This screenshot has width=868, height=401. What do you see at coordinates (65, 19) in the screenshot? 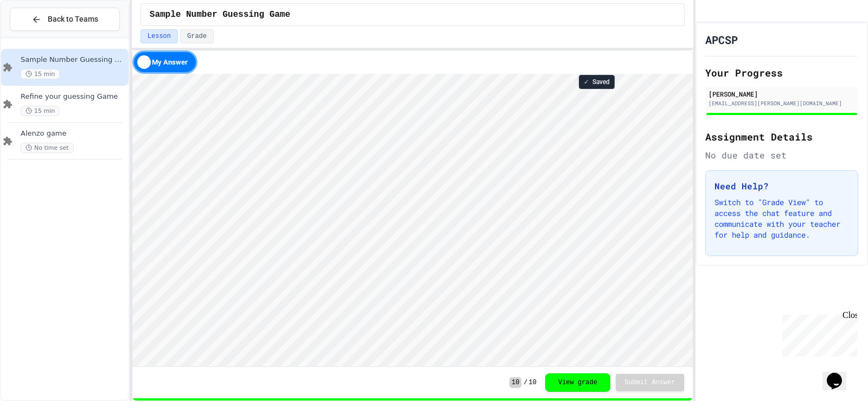
I see `button: Back to Teams` at bounding box center [65, 19].